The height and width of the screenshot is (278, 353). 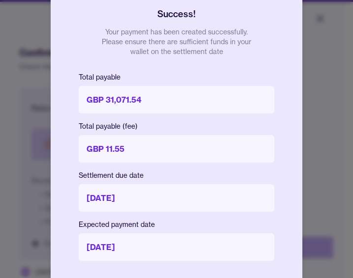 I want to click on p: Expected payment date, so click(x=176, y=224).